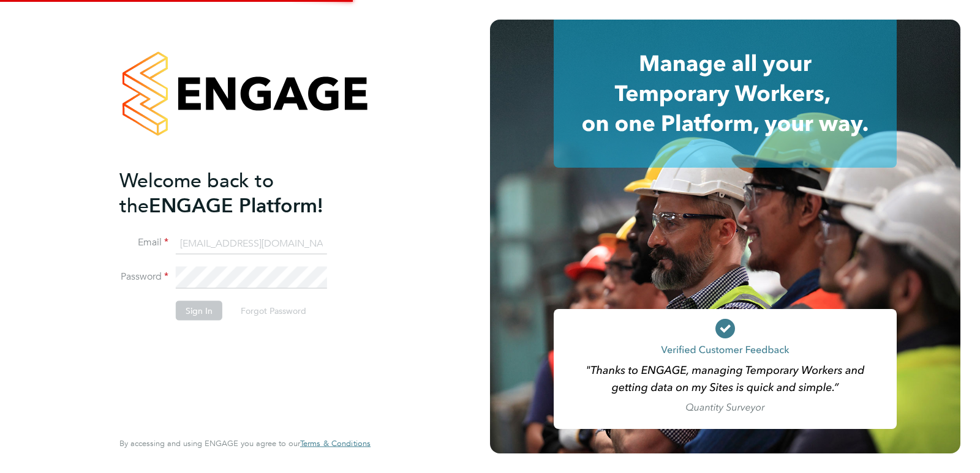 This screenshot has height=473, width=980. Describe the element at coordinates (273, 311) in the screenshot. I see `button: Forgot Password` at that location.